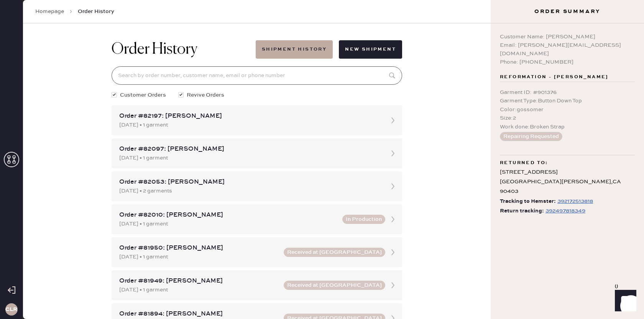 The image size is (644, 319). Describe the element at coordinates (566, 211) in the screenshot. I see `div: https://www.fedex.com/apps/fedextrack/?tracknumbers=392497818349&cntry_code=US` at that location.